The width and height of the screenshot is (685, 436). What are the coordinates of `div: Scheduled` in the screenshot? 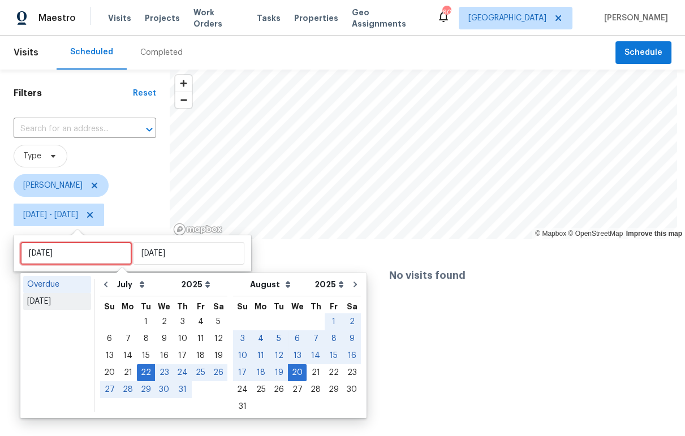 It's located at (92, 52).